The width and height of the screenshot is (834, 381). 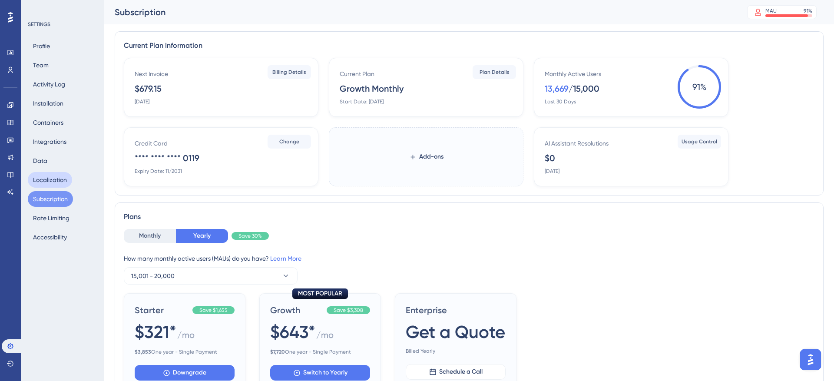 I want to click on span: Save 30%, so click(x=250, y=236).